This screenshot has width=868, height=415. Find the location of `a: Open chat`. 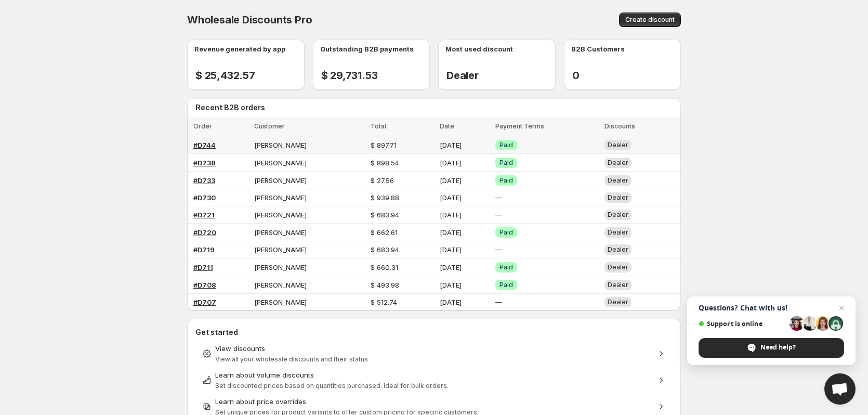

a: Open chat is located at coordinates (840, 388).